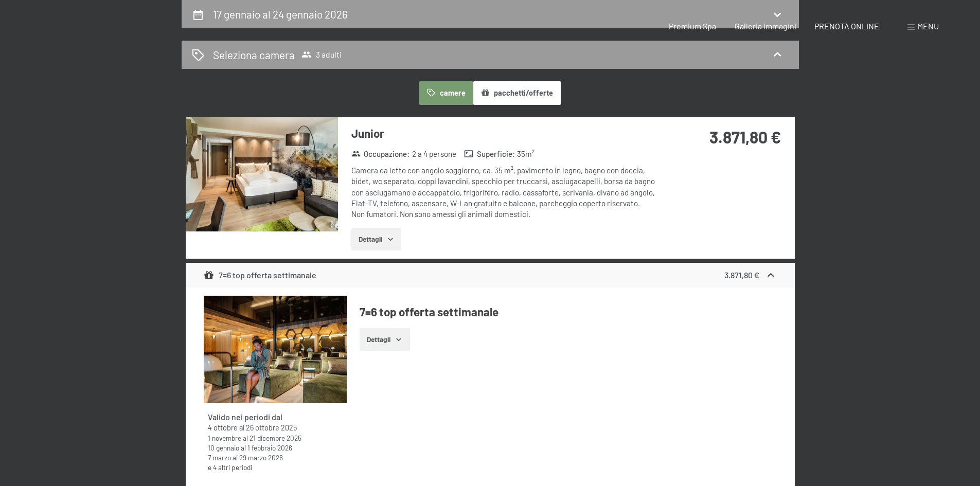 The width and height of the screenshot is (980, 486). Describe the element at coordinates (434, 154) in the screenshot. I see `span: 2 a 4 persone` at that location.